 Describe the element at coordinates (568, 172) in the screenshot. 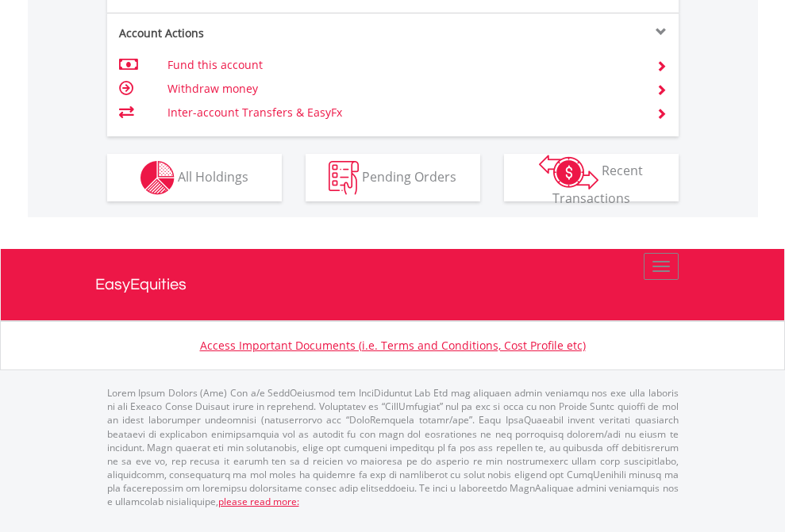

I see `img: transactions-zar-wht.png` at that location.